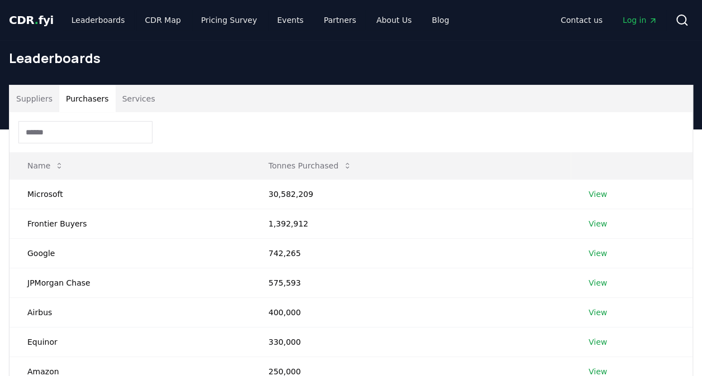 The width and height of the screenshot is (702, 376). Describe the element at coordinates (410, 223) in the screenshot. I see `td: 1,392,912` at that location.